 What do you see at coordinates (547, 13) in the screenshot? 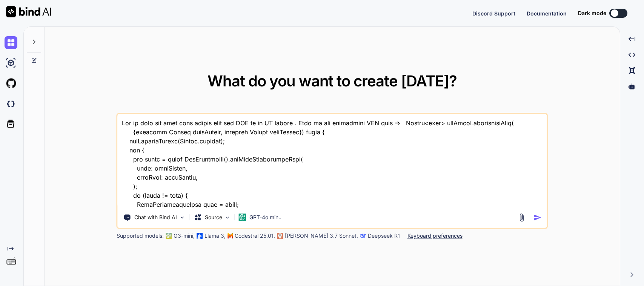
I see `button: Documentation` at bounding box center [547, 13].